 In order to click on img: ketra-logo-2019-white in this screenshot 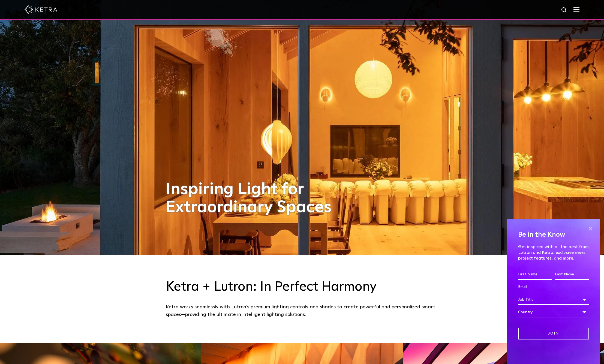, I will do `click(41, 10)`.